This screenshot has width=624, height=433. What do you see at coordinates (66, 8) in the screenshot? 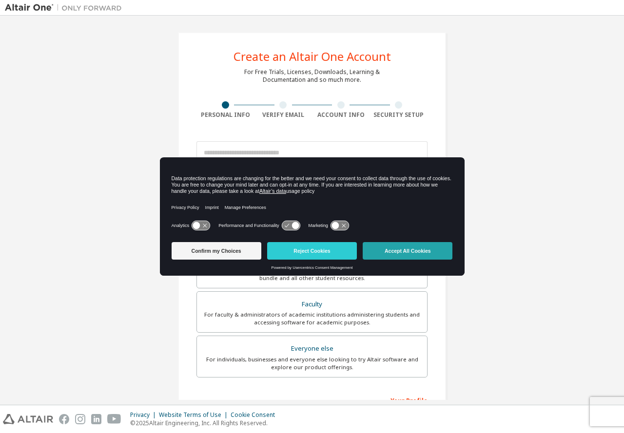
I see `img: Altair One` at bounding box center [66, 8].